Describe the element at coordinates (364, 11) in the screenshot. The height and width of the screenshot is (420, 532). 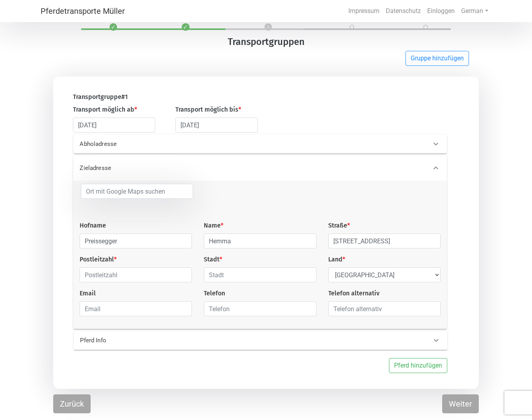
I see `a: Impressum` at that location.